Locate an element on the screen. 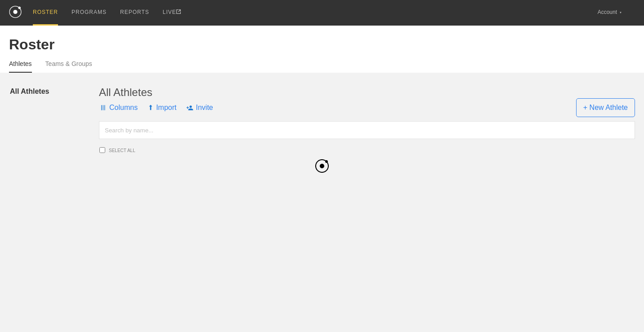  input: Search by name... is located at coordinates (366, 130).